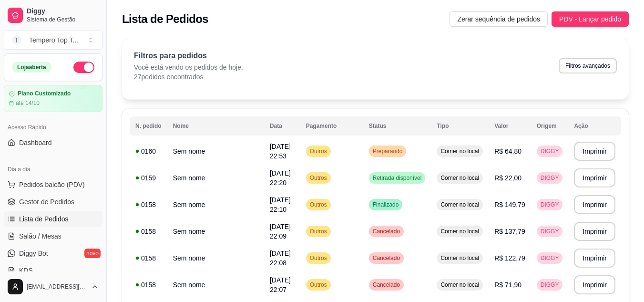 Image resolution: width=644 pixels, height=302 pixels. What do you see at coordinates (590, 19) in the screenshot?
I see `span: PDV - Lançar pedido` at bounding box center [590, 19].